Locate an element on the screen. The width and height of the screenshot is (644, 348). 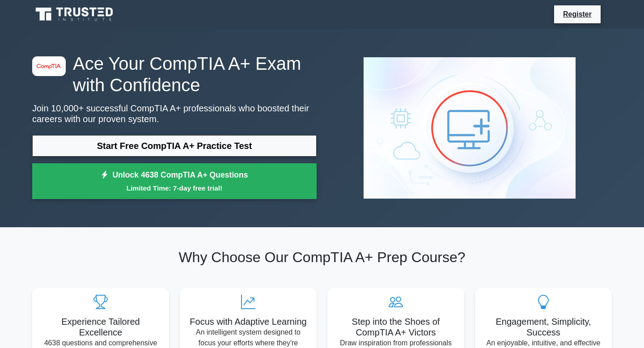
h5: Step into the Shoes of CompTIA A+ Victors is located at coordinates (395, 327).